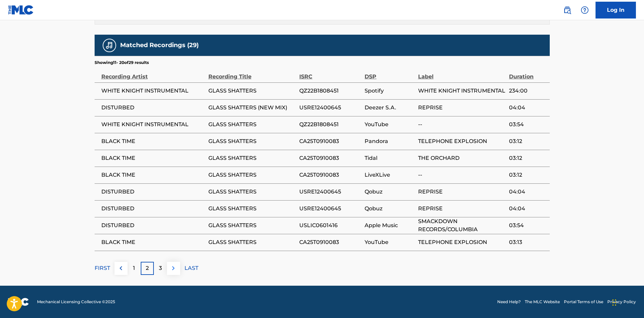 Image resolution: width=644 pixels, height=318 pixels. Describe the element at coordinates (390, 226) in the screenshot. I see `span: Apple Music` at that location.